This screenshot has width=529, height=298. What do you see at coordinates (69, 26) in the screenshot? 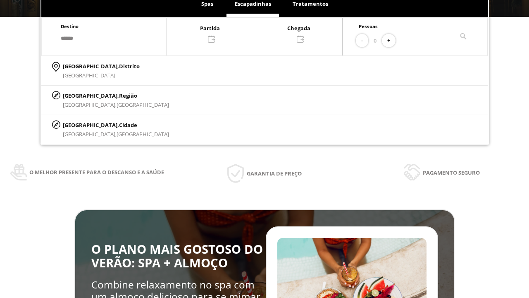
I see `span: Destino` at bounding box center [69, 26].